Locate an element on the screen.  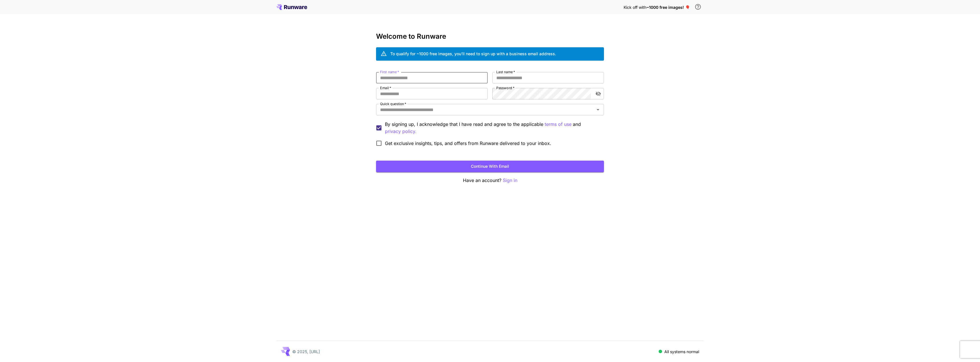
label: Email is located at coordinates (385, 88).